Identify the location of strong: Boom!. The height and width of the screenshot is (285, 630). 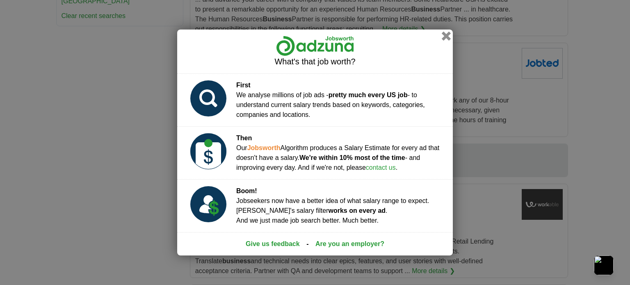
(247, 191).